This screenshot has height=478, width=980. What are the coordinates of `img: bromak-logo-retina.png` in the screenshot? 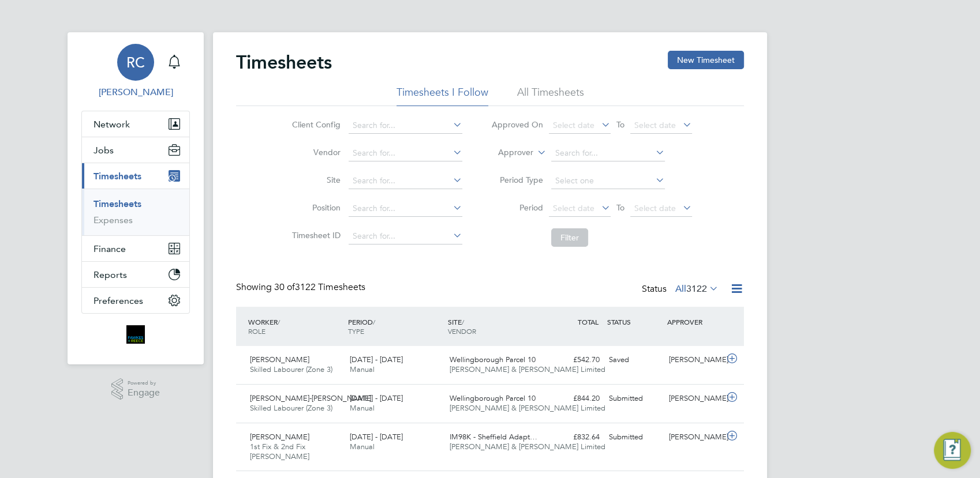 It's located at (135, 334).